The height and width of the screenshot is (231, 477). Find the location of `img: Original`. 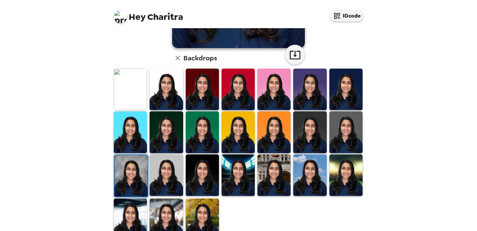

img: Original is located at coordinates (130, 89).